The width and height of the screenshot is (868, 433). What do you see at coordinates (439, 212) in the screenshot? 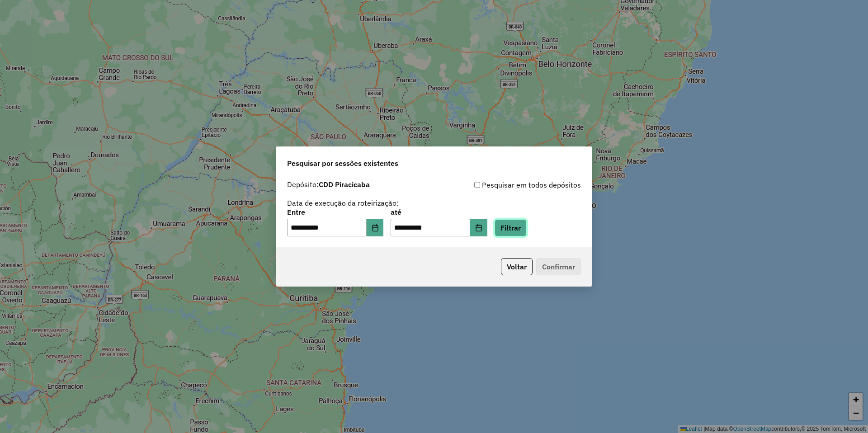
I see `label: até` at bounding box center [439, 212].